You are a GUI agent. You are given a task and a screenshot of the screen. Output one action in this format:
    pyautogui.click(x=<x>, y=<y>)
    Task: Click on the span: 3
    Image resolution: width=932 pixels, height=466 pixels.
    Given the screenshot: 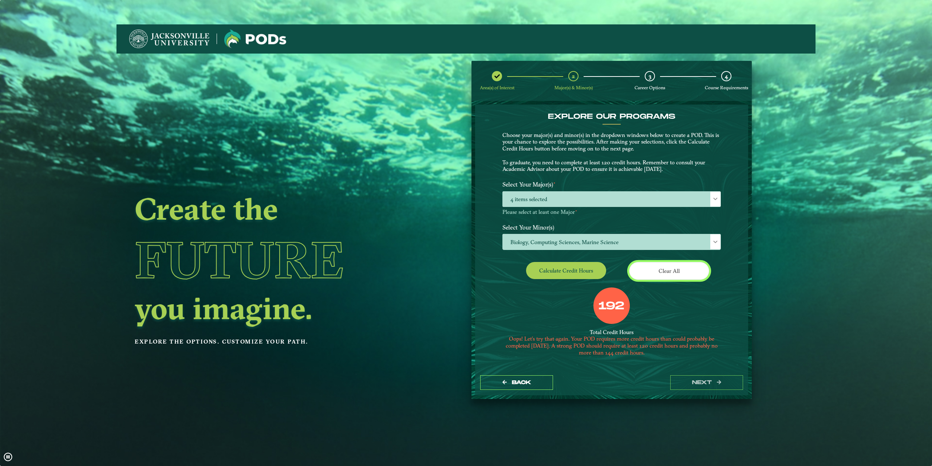 What is the action you would take?
    pyautogui.click(x=650, y=76)
    